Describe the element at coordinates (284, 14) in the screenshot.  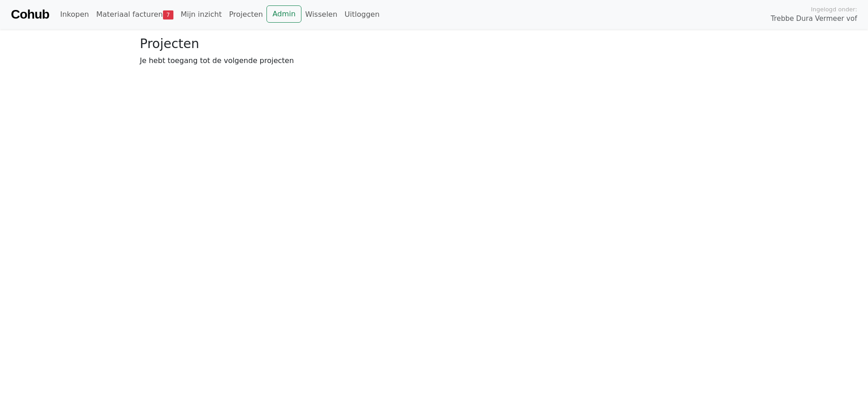
I see `a: Admin` at that location.